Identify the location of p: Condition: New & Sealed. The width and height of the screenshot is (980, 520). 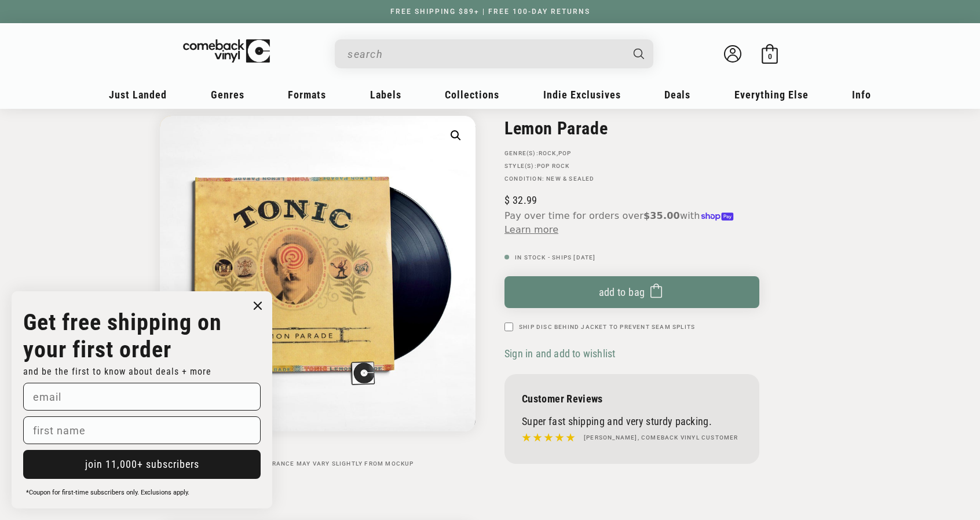
(632, 179).